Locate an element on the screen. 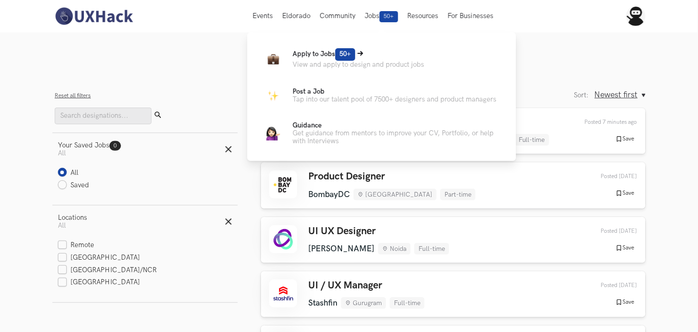  span: Clip a selection (Select text first) is located at coordinates (83, 81).